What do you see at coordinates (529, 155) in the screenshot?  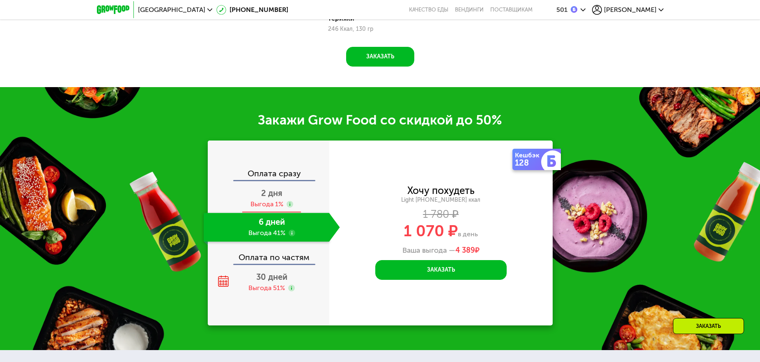 I see `div: Кешбэк` at bounding box center [529, 155].